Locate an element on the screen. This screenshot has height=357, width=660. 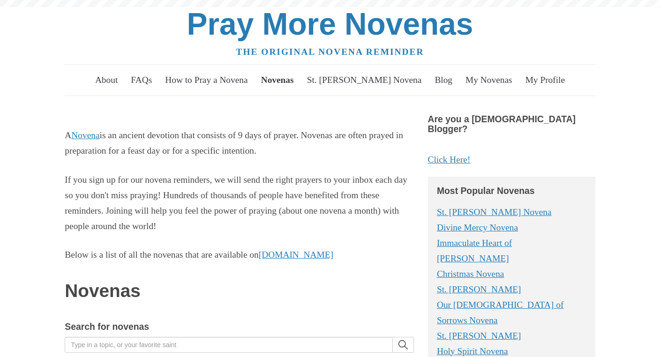
input: Type in a topic, or your favorite saint is located at coordinates (228, 345).